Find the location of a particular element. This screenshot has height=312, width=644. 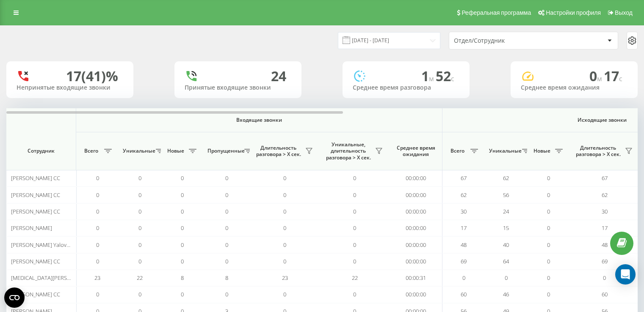

div: 24 is located at coordinates (279, 76).